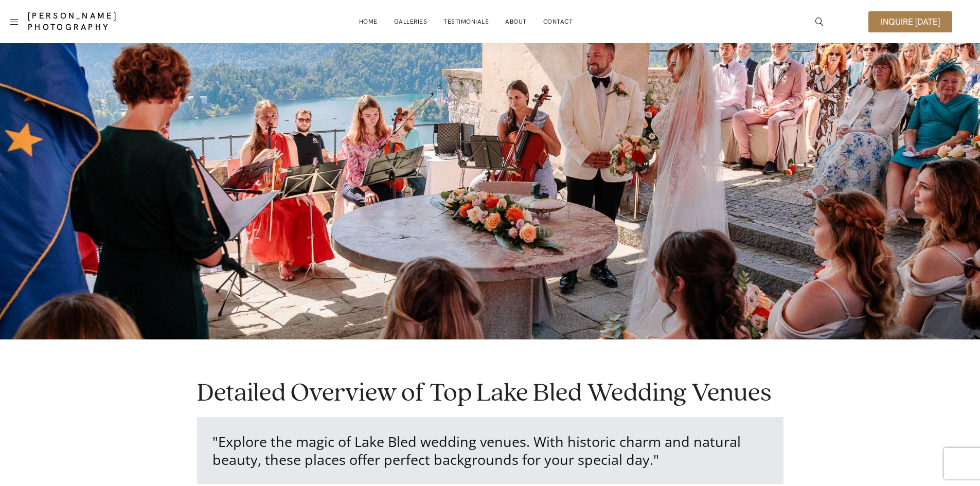 The image size is (980, 486). Describe the element at coordinates (368, 22) in the screenshot. I see `a: Home` at that location.